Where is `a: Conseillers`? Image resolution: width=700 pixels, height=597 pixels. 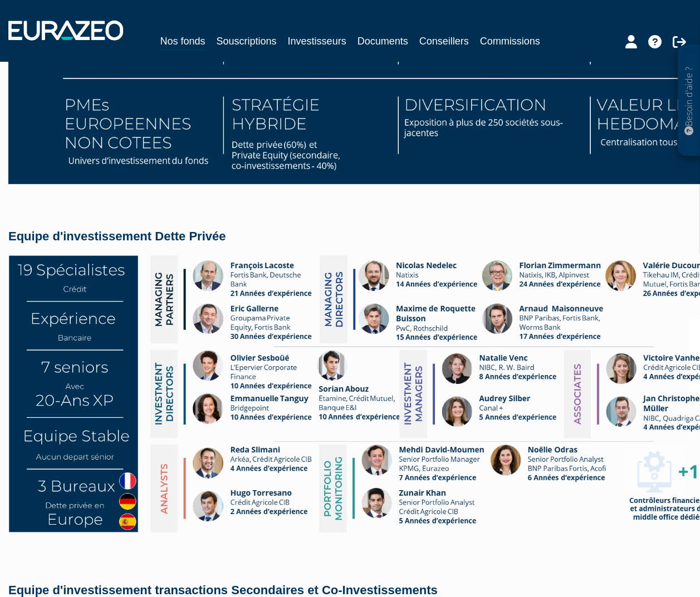 a: Conseillers is located at coordinates (444, 41).